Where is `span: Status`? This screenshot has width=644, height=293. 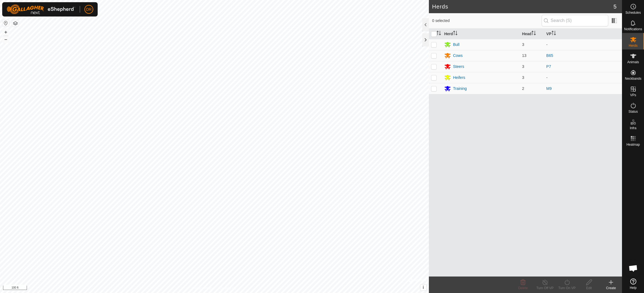
span: Status is located at coordinates (633, 112).